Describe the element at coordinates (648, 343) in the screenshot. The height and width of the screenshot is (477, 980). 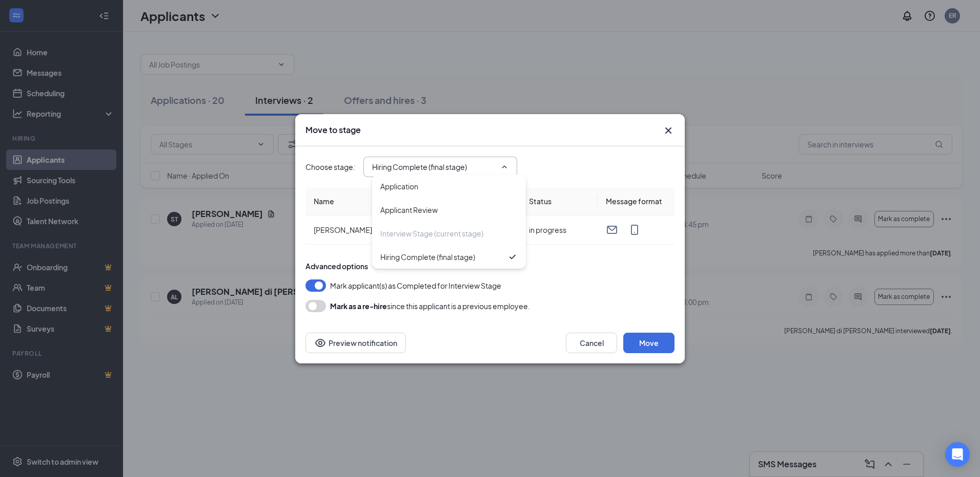
I see `button: Move` at that location.